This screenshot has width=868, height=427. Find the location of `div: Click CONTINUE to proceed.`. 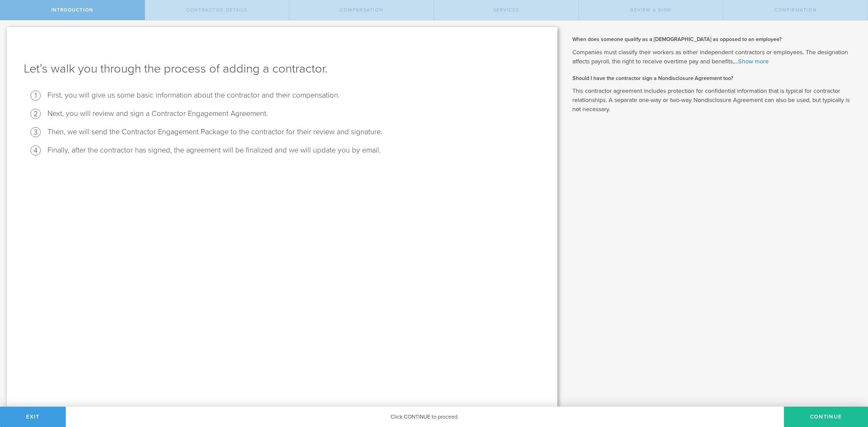

div: Click CONTINUE to proceed. is located at coordinates (424, 417).